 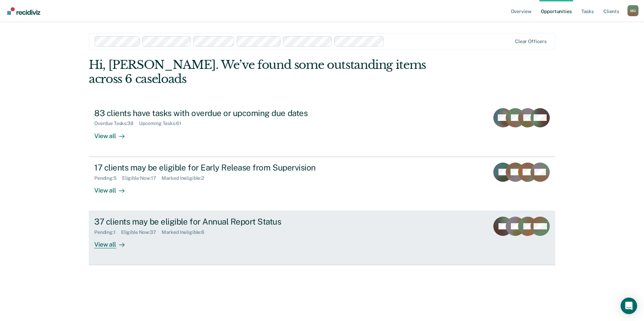 I want to click on div: Marked Ineligible : 6, so click(x=186, y=232).